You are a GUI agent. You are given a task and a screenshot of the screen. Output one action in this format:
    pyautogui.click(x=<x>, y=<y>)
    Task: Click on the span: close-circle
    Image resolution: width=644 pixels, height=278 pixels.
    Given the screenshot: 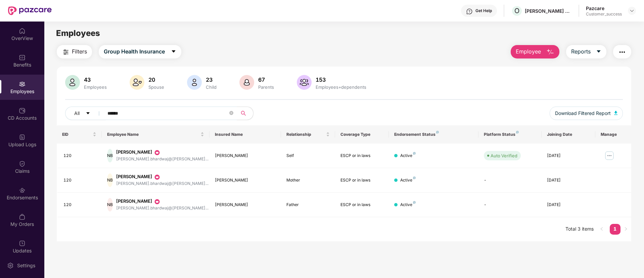 What is the action you would take?
    pyautogui.click(x=231, y=113)
    